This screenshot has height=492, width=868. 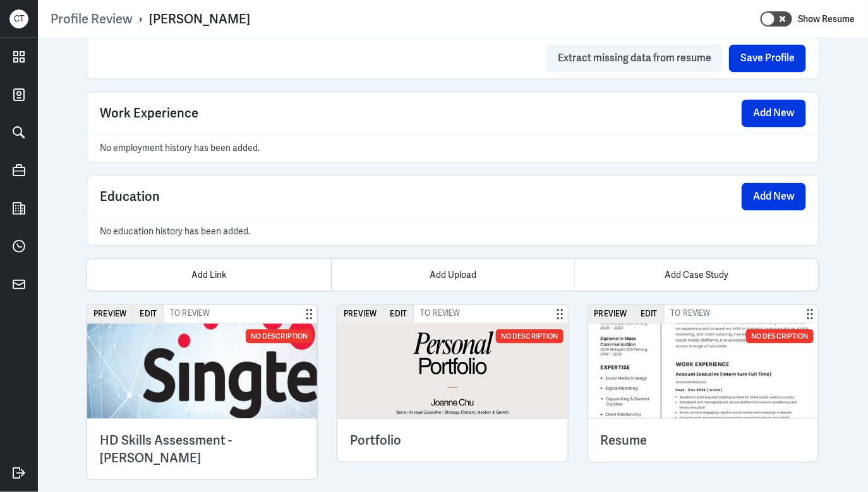 I want to click on div: Add Link, so click(x=209, y=274).